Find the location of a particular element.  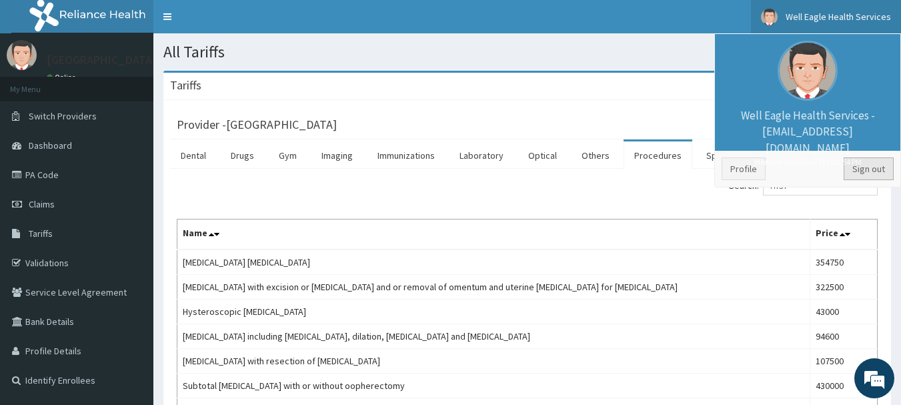

a: Dental is located at coordinates (193, 155).